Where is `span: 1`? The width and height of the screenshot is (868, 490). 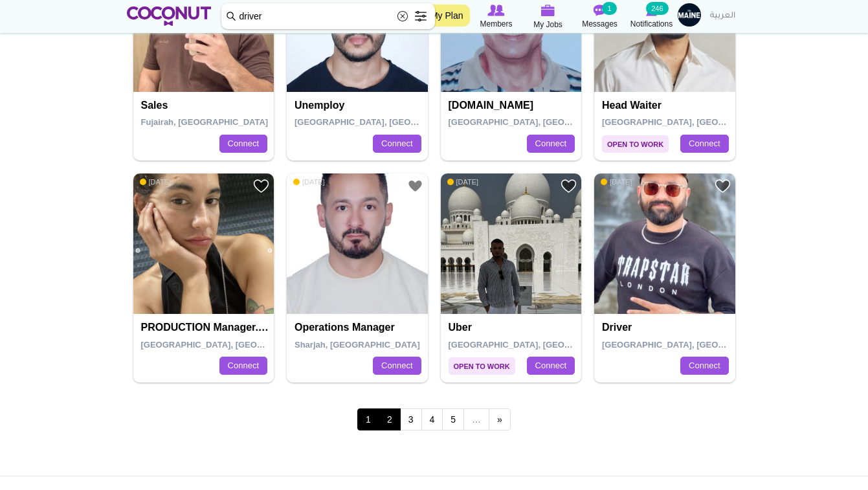
span: 1 is located at coordinates (368, 419).